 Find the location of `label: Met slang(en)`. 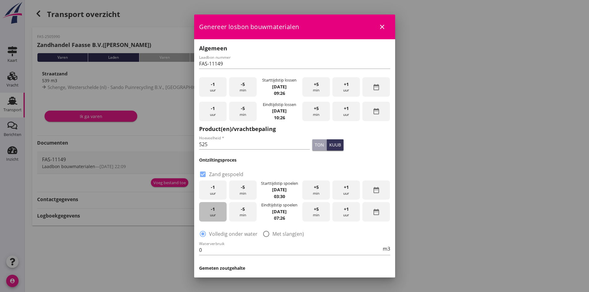

label: Met slang(en) is located at coordinates (288, 234).